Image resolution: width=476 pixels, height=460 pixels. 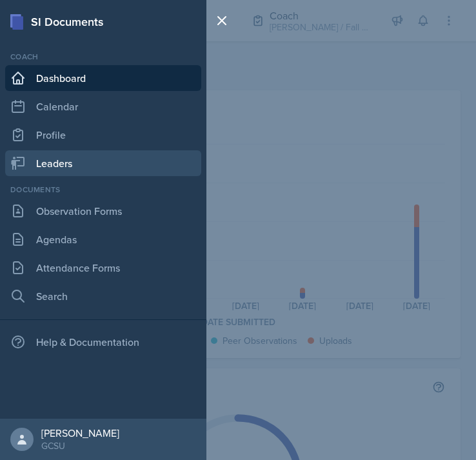 What do you see at coordinates (103, 78) in the screenshot?
I see `a: Dashboard` at bounding box center [103, 78].